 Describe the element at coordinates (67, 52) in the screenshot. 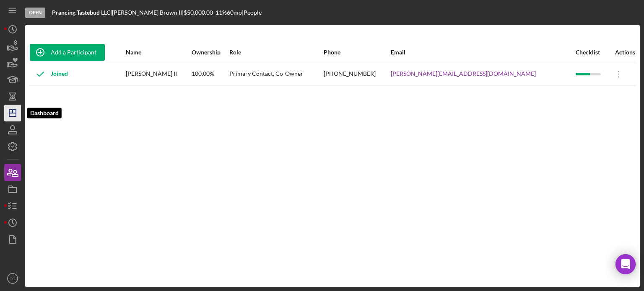

I see `button: Add a Participant` at that location.